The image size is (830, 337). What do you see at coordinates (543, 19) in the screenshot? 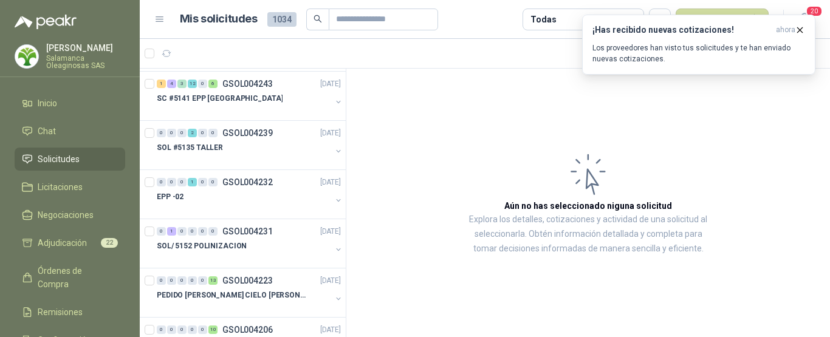
I see `div: Todas` at bounding box center [543, 19].